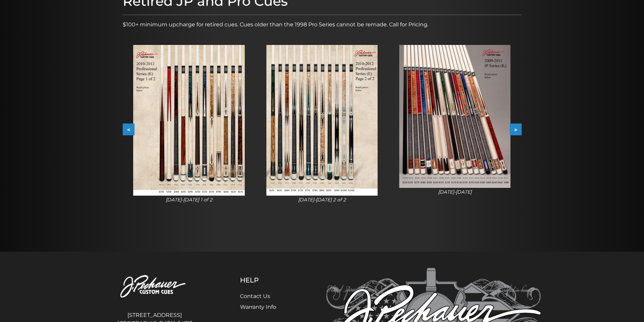 Image resolution: width=644 pixels, height=322 pixels. I want to click on a: Warranty Info, so click(258, 307).